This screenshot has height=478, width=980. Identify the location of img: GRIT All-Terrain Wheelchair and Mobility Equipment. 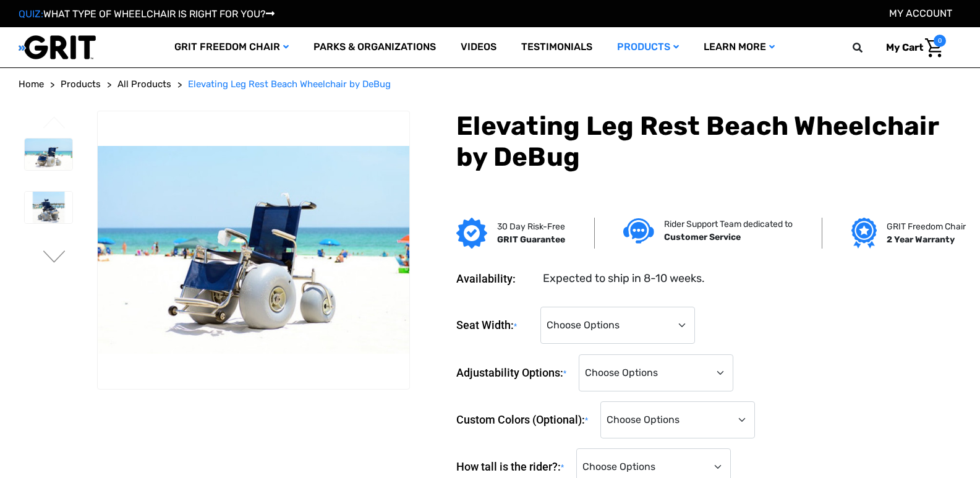
(57, 47).